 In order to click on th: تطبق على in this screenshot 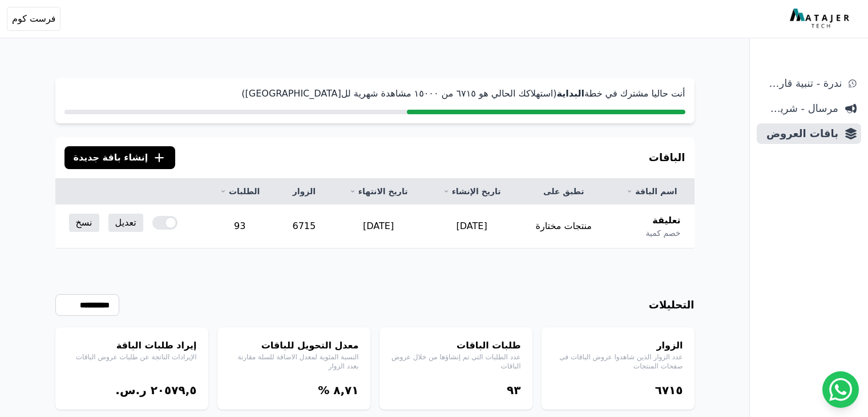, I will do `click(564, 192)`.